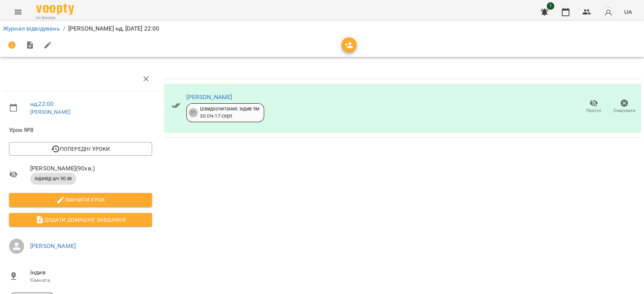  Describe the element at coordinates (80, 149) in the screenshot. I see `span: Попередні уроки` at that location.